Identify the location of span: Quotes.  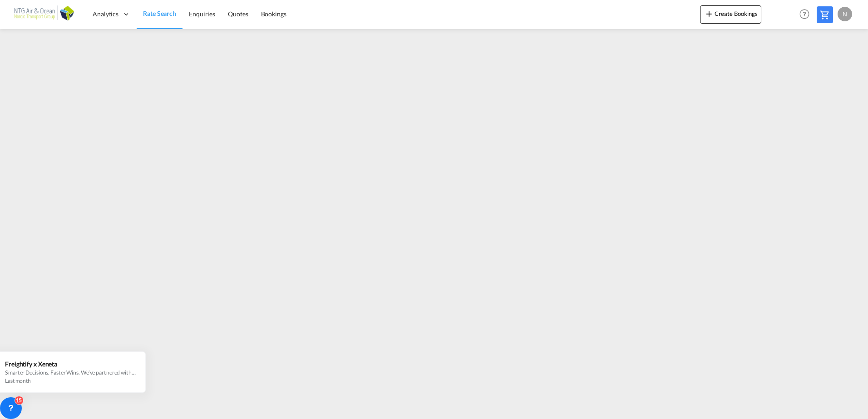
(238, 14).